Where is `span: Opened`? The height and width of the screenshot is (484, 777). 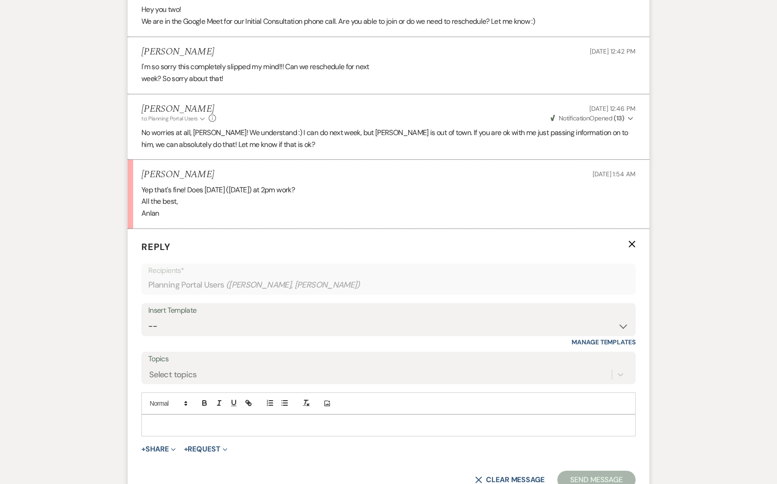
span: Opened is located at coordinates (587, 118).